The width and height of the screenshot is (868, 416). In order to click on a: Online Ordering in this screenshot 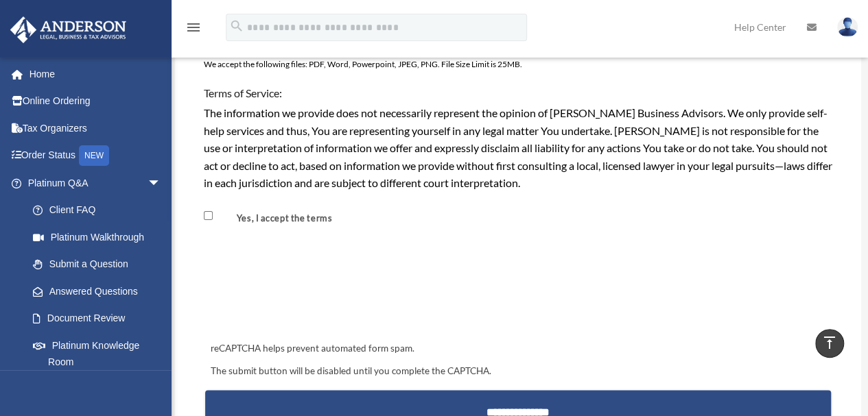, I will do `click(96, 102)`.